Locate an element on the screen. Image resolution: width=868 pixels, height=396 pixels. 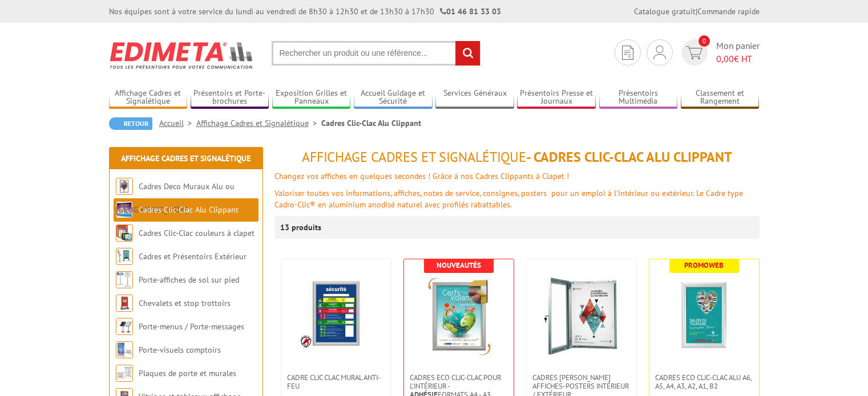
span: Mon panier is located at coordinates (738, 52).